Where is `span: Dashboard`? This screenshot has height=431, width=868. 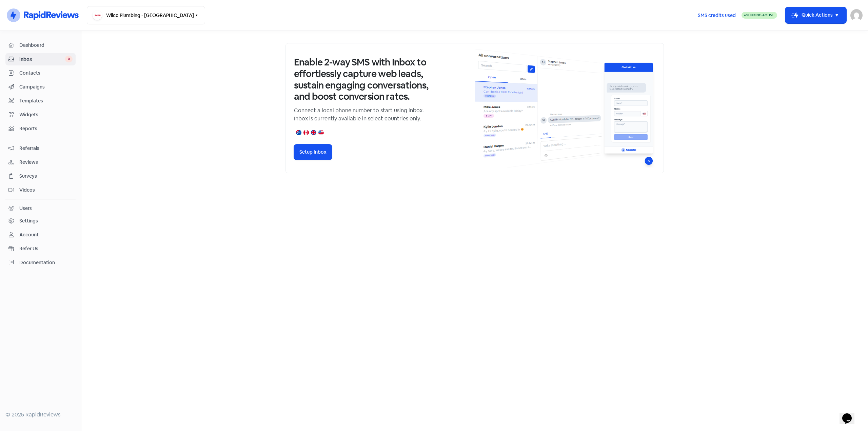
span: Dashboard is located at coordinates (45, 45).